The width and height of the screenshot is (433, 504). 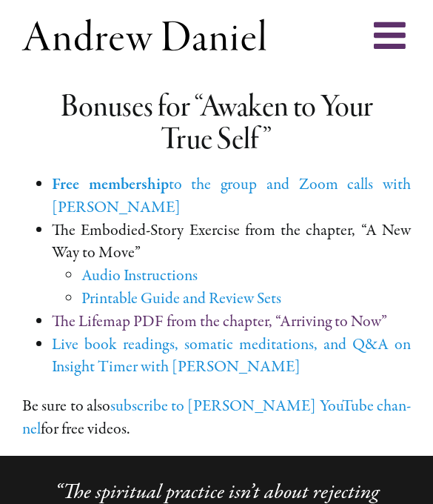 What do you see at coordinates (144, 35) in the screenshot?
I see `img: Andrew Daniel Logo` at bounding box center [144, 35].